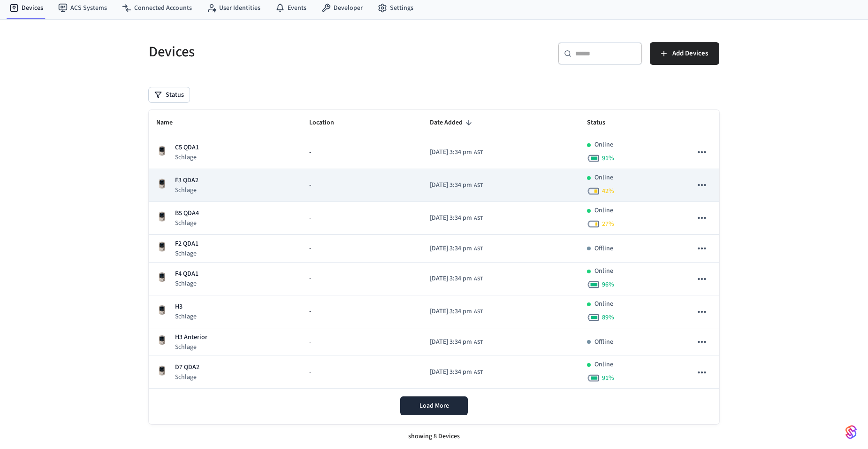 This screenshot has height=449, width=868. Describe the element at coordinates (608, 284) in the screenshot. I see `span: 96 %` at that location.